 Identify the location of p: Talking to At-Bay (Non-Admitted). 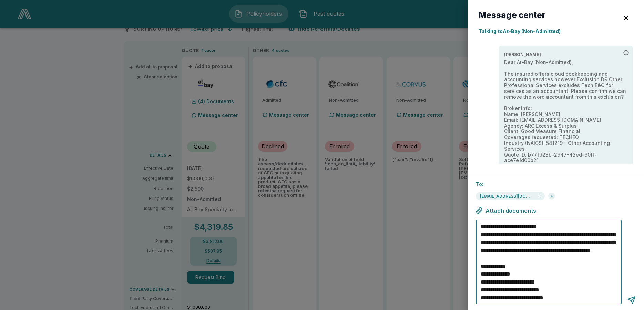
(556, 31).